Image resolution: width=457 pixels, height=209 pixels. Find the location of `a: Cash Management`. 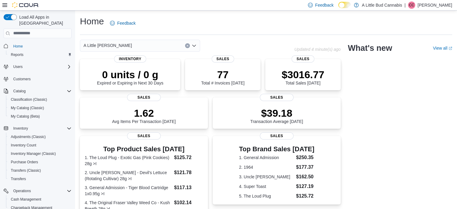

a: Cash Management is located at coordinates (26, 199).